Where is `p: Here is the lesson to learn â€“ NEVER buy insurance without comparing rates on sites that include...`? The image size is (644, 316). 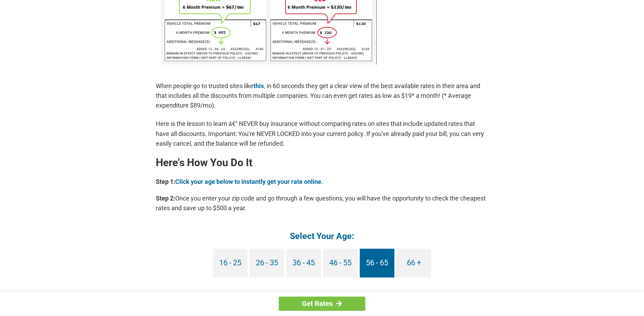
p: Here is the lesson to learn â€“ NEVER buy insurance without comparing rates on sites that include... is located at coordinates (322, 134).